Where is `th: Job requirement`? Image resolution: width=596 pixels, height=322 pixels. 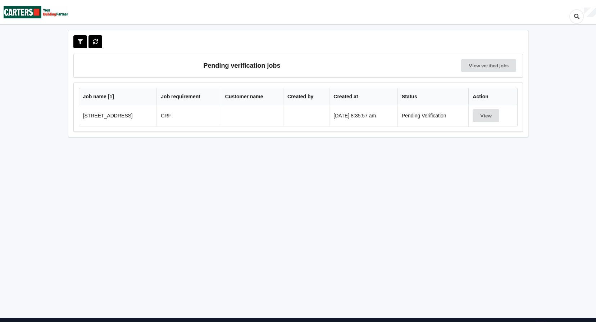
th: Job requirement is located at coordinates (188, 96).